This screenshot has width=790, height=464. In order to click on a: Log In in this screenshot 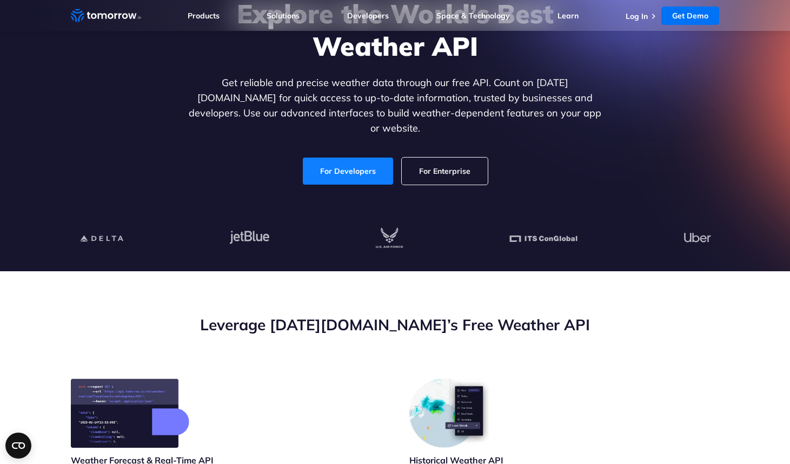, I will do `click(637, 16)`.